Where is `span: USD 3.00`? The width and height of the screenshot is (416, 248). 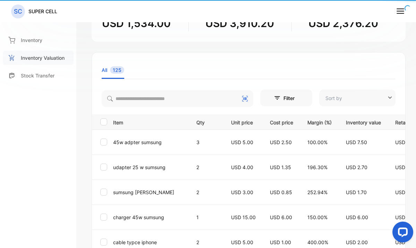
span: USD 3.00 is located at coordinates (242, 192).